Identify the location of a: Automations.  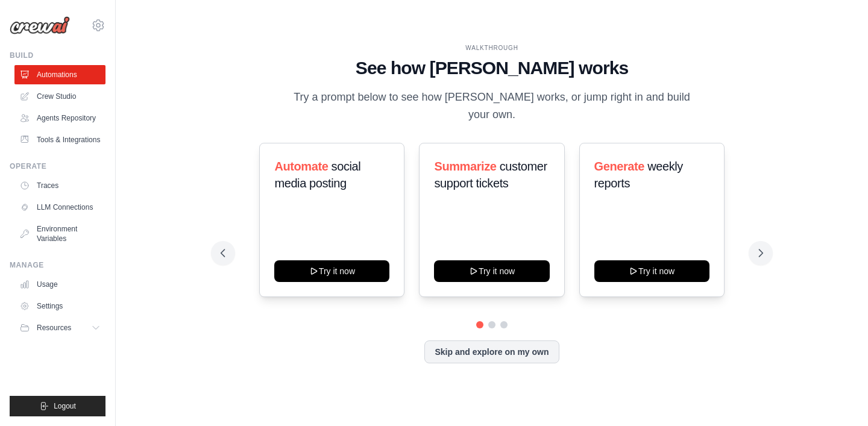
(60, 75).